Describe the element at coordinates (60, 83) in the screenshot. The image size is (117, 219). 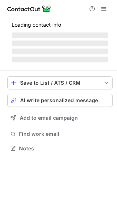
I see `button: save-profile-one-click` at that location.